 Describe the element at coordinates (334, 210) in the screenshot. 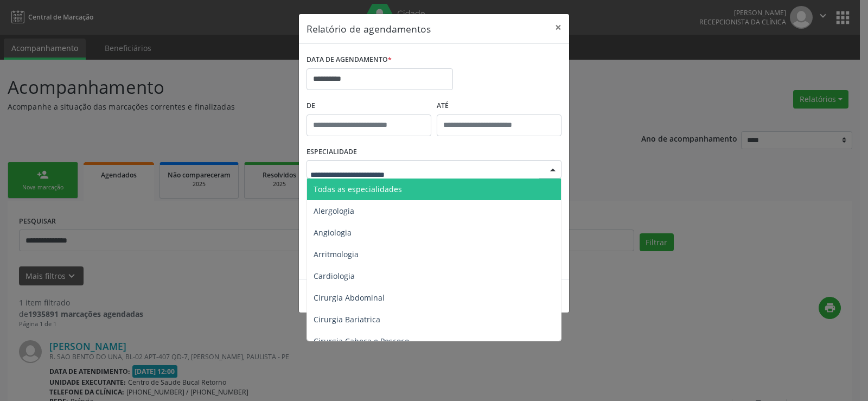

I see `span: Alergologia` at that location.